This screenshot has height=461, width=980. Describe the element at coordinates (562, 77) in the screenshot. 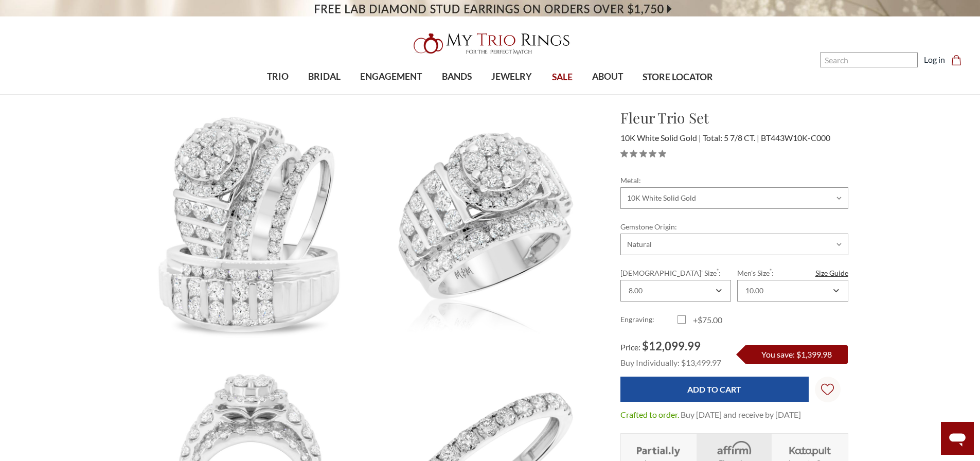

I see `a: SALE` at that location.